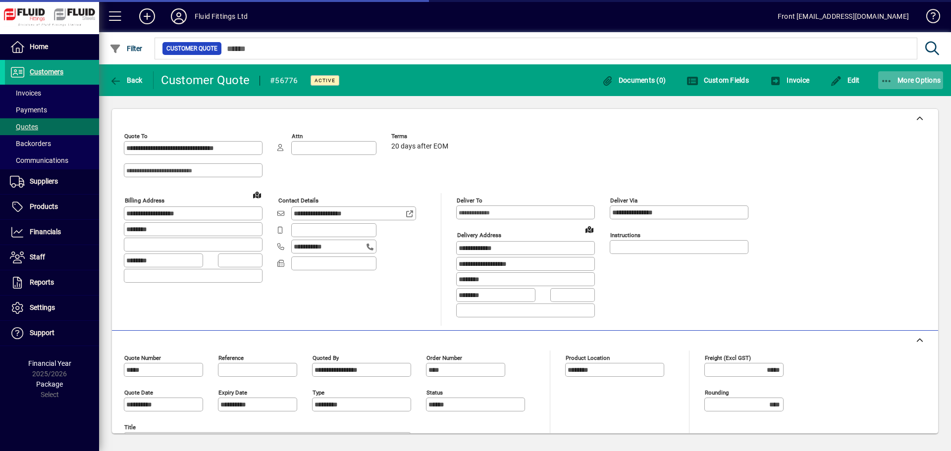 This screenshot has height=451, width=951. I want to click on span: Package, so click(50, 384).